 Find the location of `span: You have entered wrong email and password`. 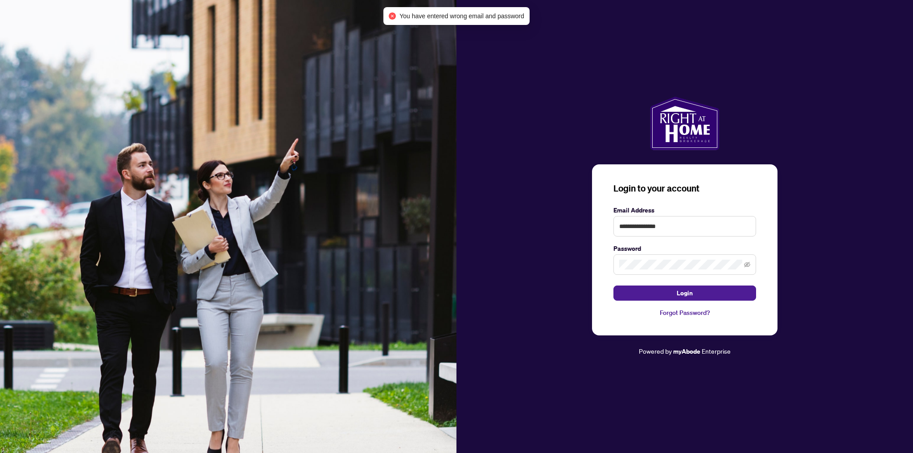

span: You have entered wrong email and password is located at coordinates (462, 16).